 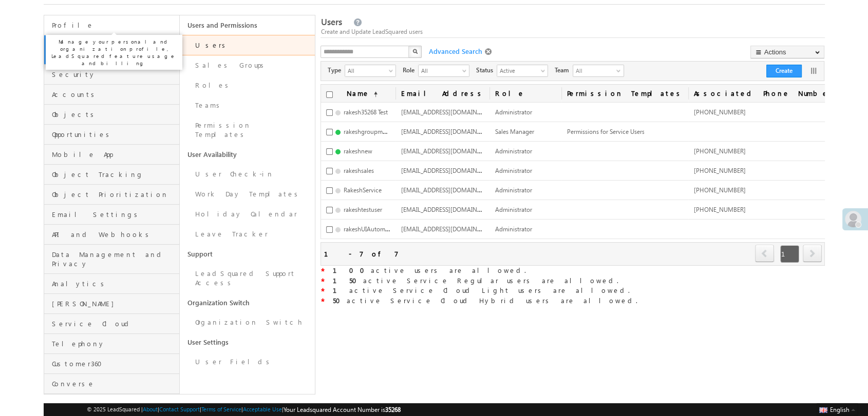 What do you see at coordinates (111, 95) in the screenshot?
I see `a: Accounts` at bounding box center [111, 95].